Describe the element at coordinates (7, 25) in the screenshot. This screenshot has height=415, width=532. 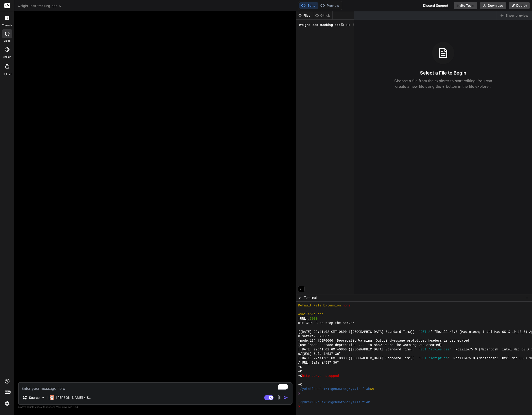
I see `label: threads` at that location.